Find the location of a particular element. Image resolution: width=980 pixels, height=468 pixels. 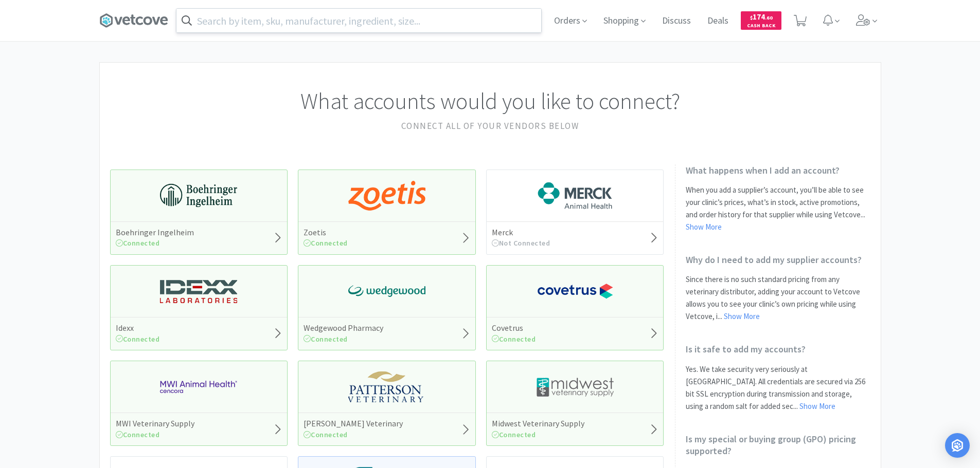

h5: Idexx is located at coordinates (138, 328).